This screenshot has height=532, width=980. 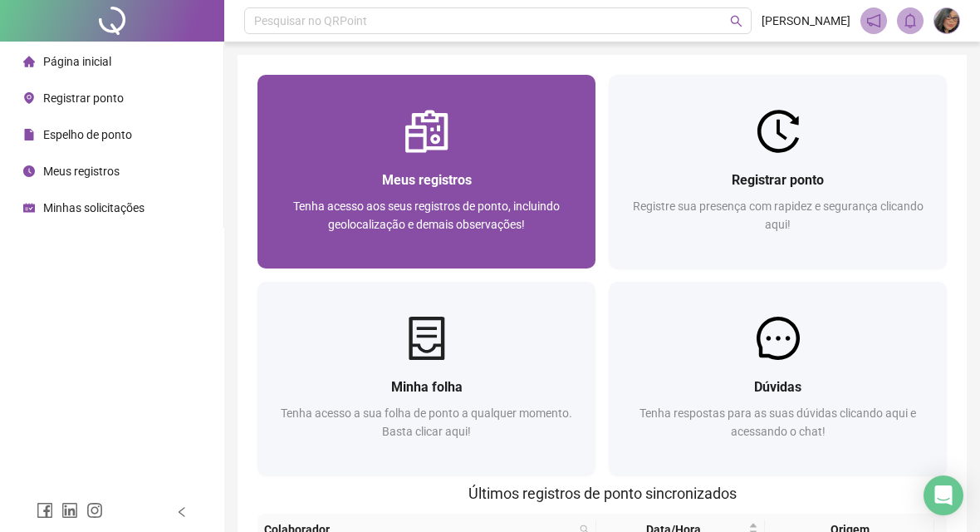 What do you see at coordinates (29, 135) in the screenshot?
I see `span: file` at bounding box center [29, 135].